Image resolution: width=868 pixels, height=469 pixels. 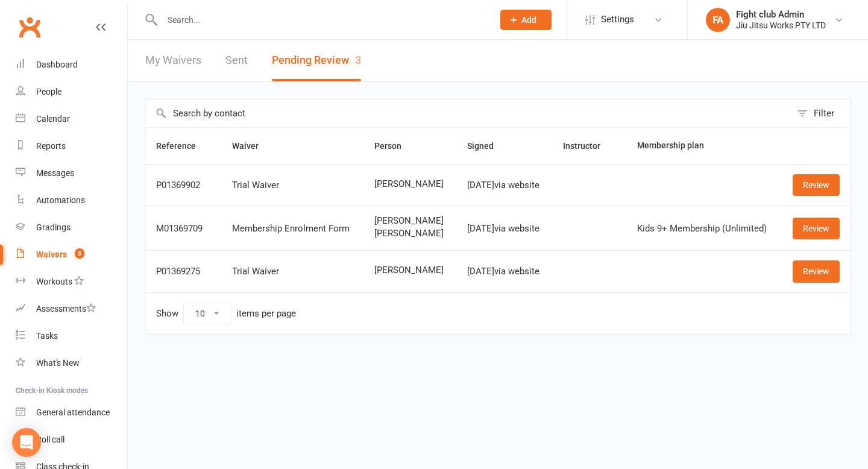 What do you see at coordinates (394, 146) in the screenshot?
I see `button: Person` at bounding box center [394, 146].